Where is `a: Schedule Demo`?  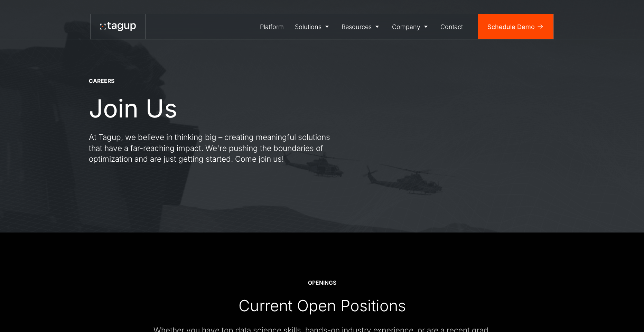
a: Schedule Demo is located at coordinates (516, 27).